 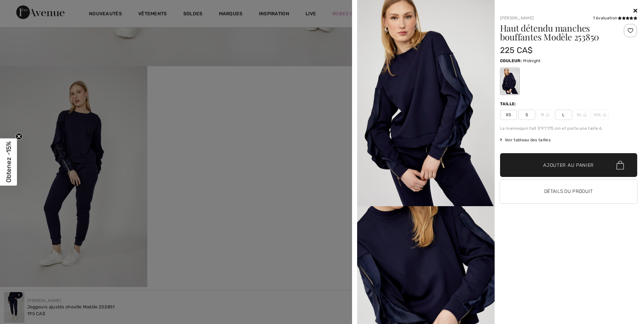 What do you see at coordinates (557, 33) in the screenshot?
I see `h1: Haut détendu manches bouffantes Modèle 253850` at bounding box center [557, 33].